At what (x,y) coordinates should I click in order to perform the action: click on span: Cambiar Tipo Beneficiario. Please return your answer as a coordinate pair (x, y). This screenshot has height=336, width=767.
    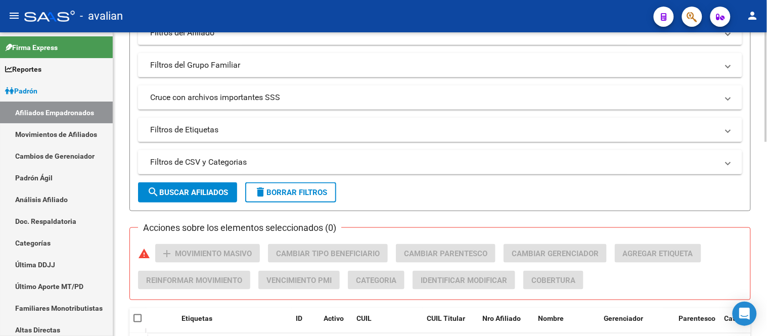
    Looking at the image, I should click on (327, 254).